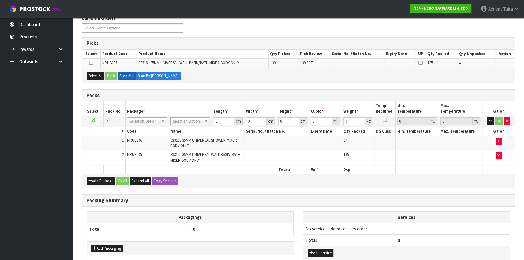 The width and height of the screenshot is (524, 260). Describe the element at coordinates (127, 76) in the screenshot. I see `label: Scan ALL` at that location.